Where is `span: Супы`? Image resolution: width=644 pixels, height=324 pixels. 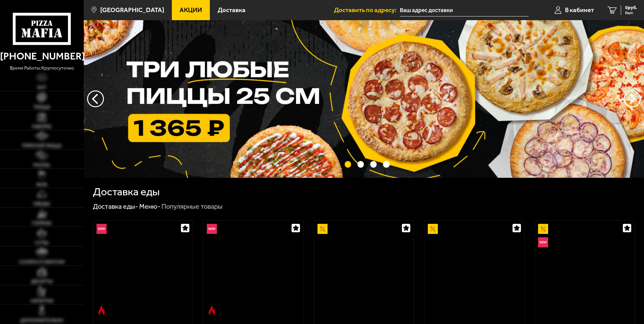
span: Супы is located at coordinates (41, 242).